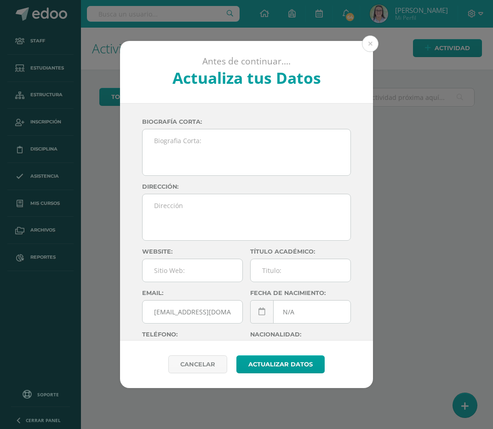 Image resolution: width=493 pixels, height=429 pixels. Describe the element at coordinates (192, 292) in the screenshot. I see `label: Email:` at that location.